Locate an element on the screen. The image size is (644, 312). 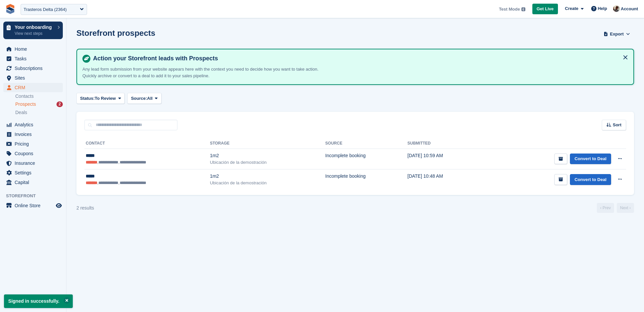
a: Get Live is located at coordinates (545, 9).